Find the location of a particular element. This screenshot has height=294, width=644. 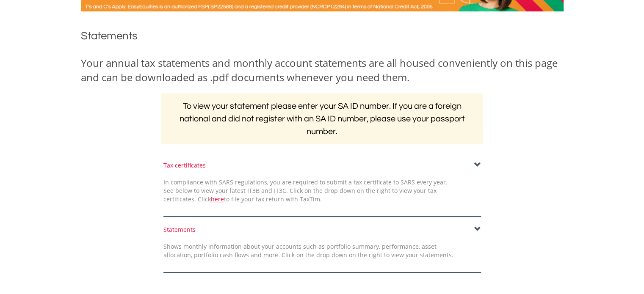

span: Click to file your tax return with TaxTim. is located at coordinates (259, 199).